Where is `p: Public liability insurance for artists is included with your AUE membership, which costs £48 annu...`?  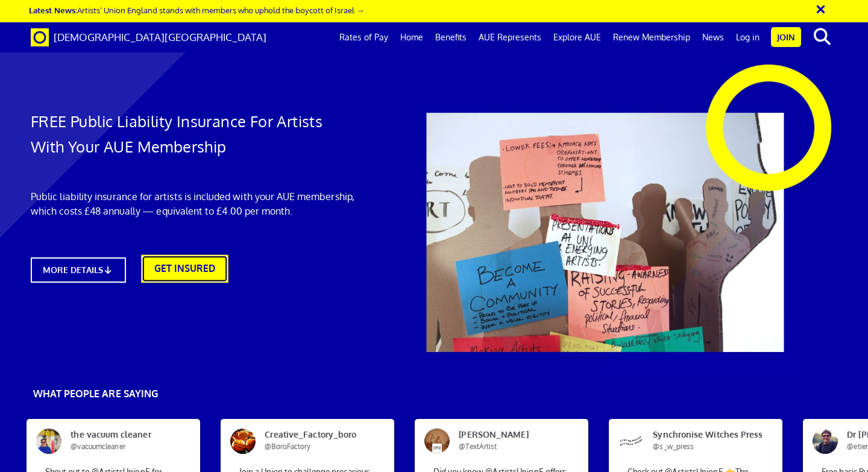
p: Public liability insurance for artists is included with your AUE membership, which costs £48 annu... is located at coordinates (193, 204).